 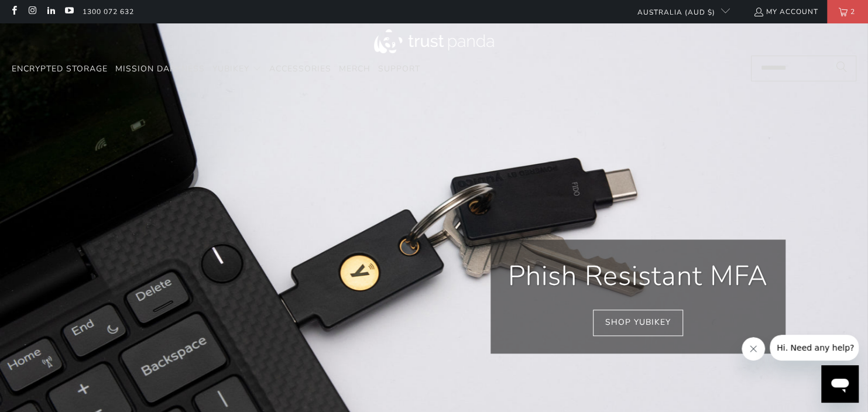 I want to click on a: Shop YubiKey, so click(x=638, y=323).